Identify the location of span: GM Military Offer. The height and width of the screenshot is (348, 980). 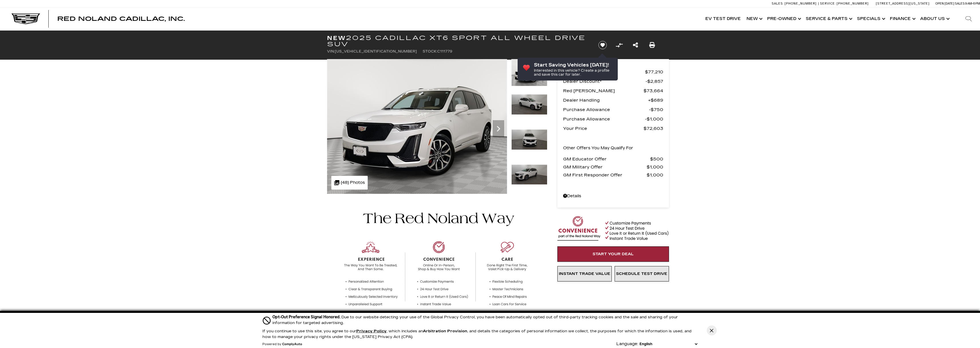
(605, 167).